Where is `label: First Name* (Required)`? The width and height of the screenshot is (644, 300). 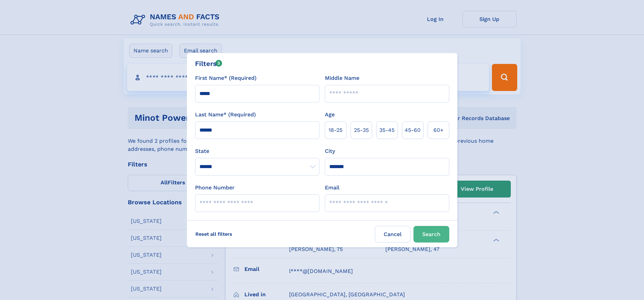 label: First Name* (Required) is located at coordinates (226, 78).